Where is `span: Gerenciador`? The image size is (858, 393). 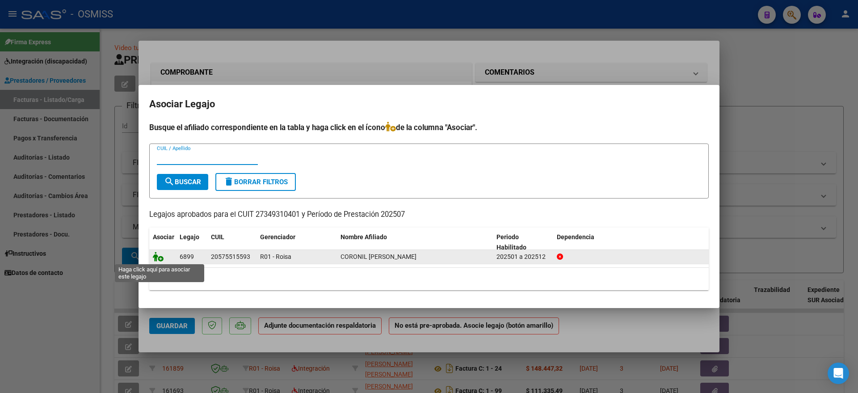 span: Gerenciador is located at coordinates (278, 237).